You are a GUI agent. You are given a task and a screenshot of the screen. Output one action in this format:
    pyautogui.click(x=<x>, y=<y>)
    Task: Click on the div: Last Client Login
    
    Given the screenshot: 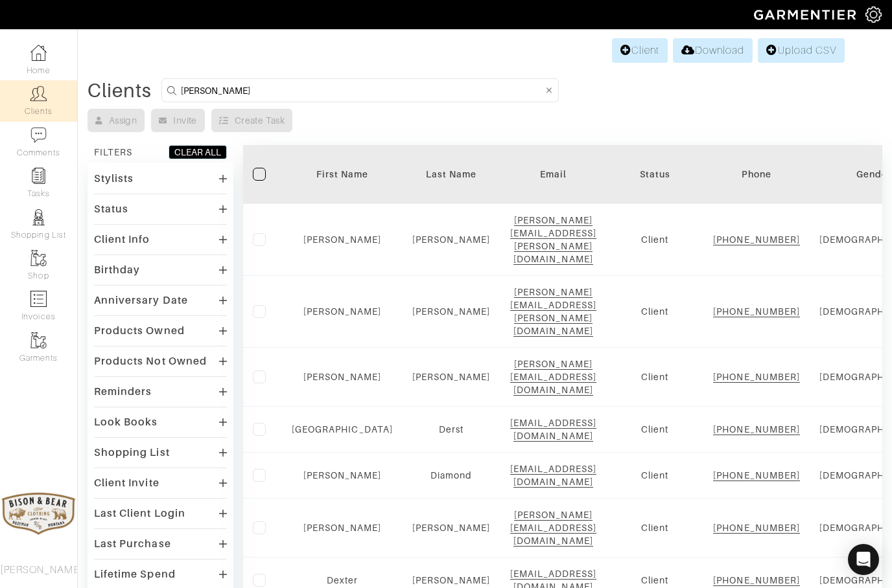 What is the action you would take?
    pyautogui.click(x=140, y=513)
    